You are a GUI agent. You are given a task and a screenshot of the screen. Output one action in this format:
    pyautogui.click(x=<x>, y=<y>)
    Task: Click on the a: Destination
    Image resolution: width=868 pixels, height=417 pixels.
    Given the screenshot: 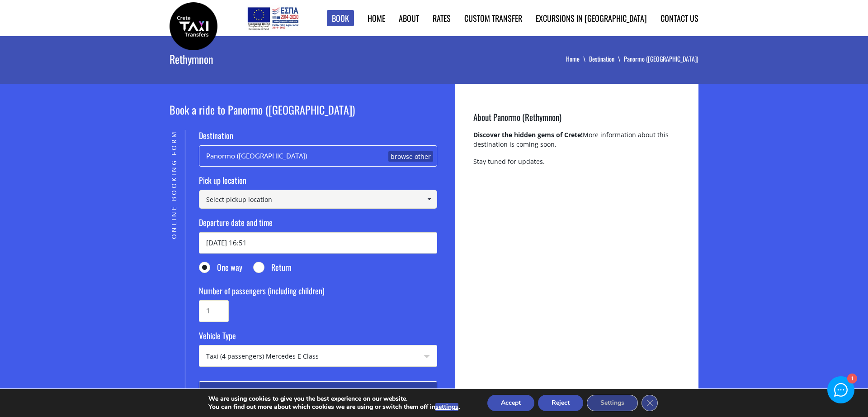 What is the action you would take?
    pyautogui.click(x=607, y=58)
    